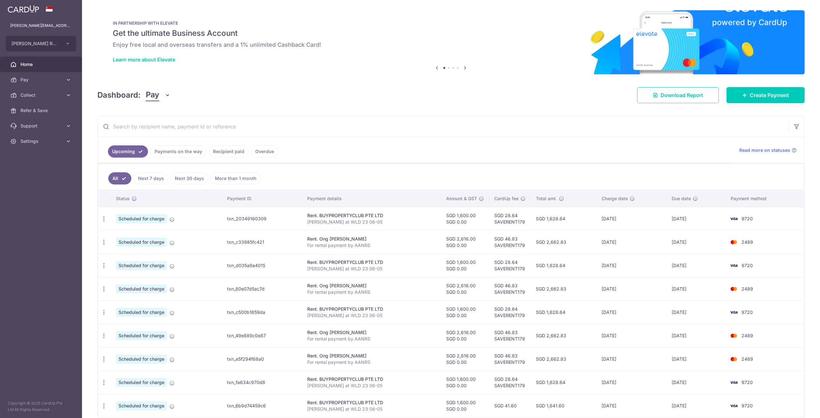 This screenshot has height=418, width=820. I want to click on span: Create Payment, so click(770, 95).